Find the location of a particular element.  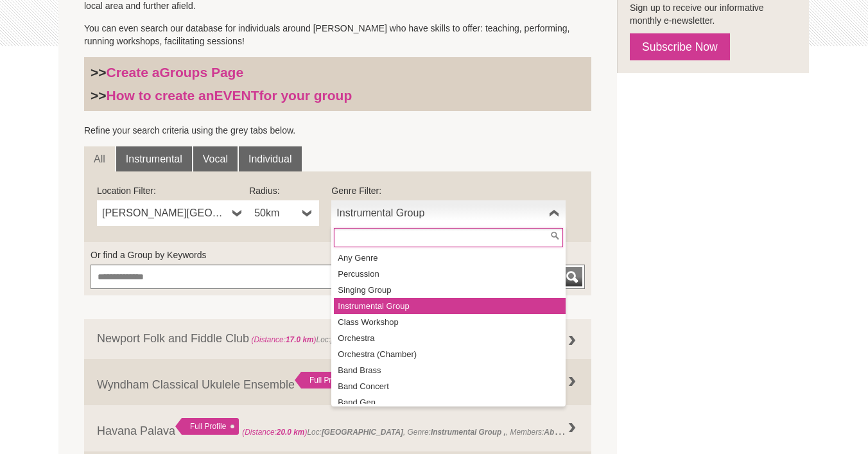

label: Genre Filter: is located at coordinates (448, 191).